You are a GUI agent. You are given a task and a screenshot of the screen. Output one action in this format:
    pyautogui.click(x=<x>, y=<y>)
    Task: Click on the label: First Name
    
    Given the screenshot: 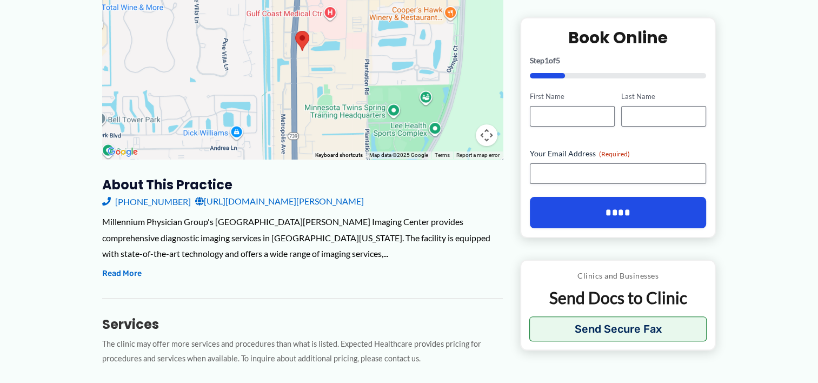 What is the action you would take?
    pyautogui.click(x=572, y=96)
    